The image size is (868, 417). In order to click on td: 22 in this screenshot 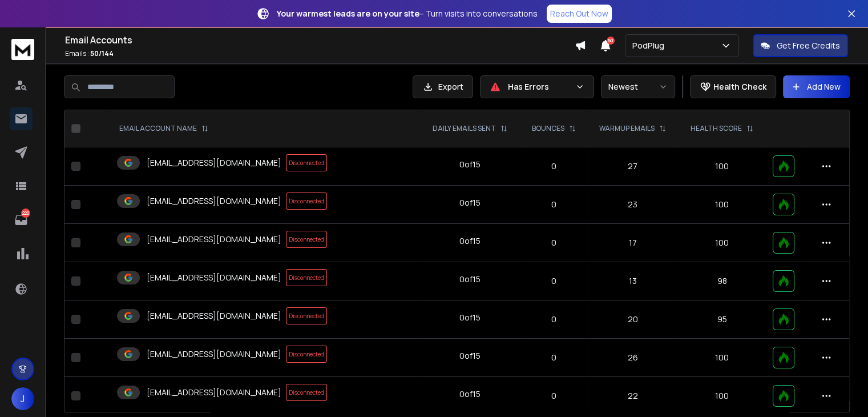, I will do `click(633, 396)`.